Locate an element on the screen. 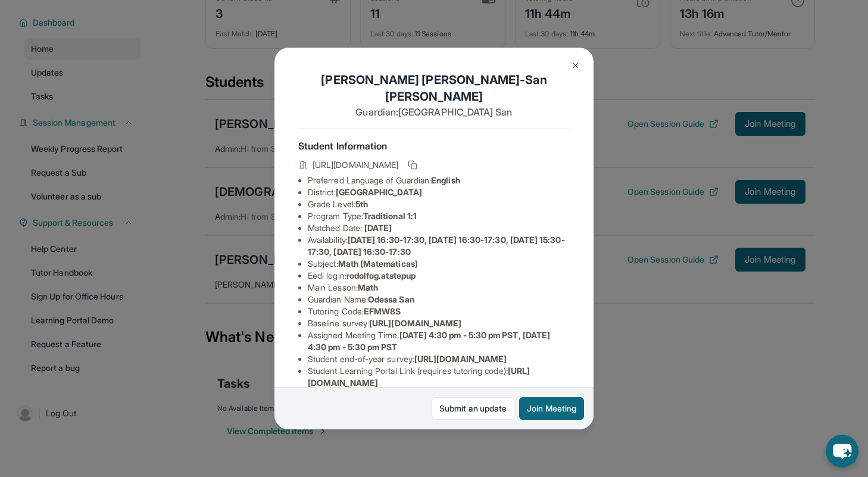 The width and height of the screenshot is (868, 477). li: Matched Date: is located at coordinates (439, 228).